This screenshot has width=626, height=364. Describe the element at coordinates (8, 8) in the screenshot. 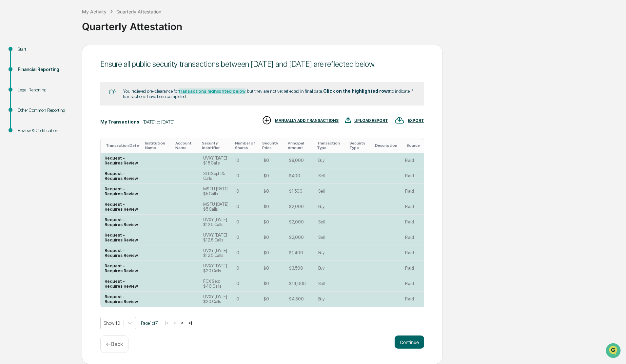

I see `img: f2157a4c-a0d3-4daa-907e-bb6f0de503a5-1751232295721` at that location.